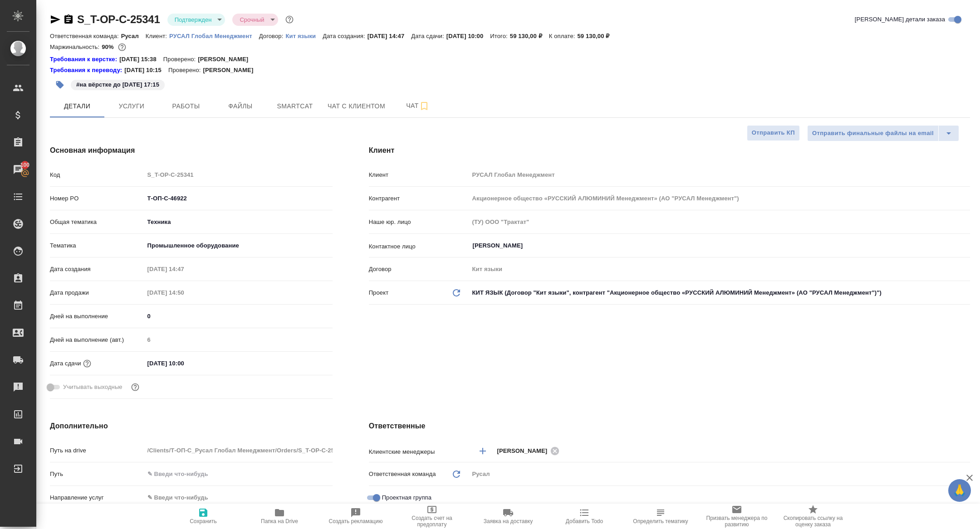 The height and width of the screenshot is (529, 980). Describe the element at coordinates (305, 35) in the screenshot. I see `a: Кит языки` at that location.